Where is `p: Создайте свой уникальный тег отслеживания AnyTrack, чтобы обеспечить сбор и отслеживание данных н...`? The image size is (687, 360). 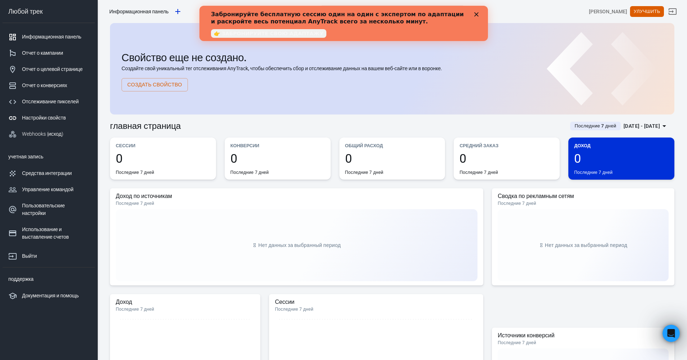
p: Создайте свой уникальный тег отслеживания AnyTrack, чтобы обеспечить сбор и отслеживание данных н... is located at coordinates (392, 68).